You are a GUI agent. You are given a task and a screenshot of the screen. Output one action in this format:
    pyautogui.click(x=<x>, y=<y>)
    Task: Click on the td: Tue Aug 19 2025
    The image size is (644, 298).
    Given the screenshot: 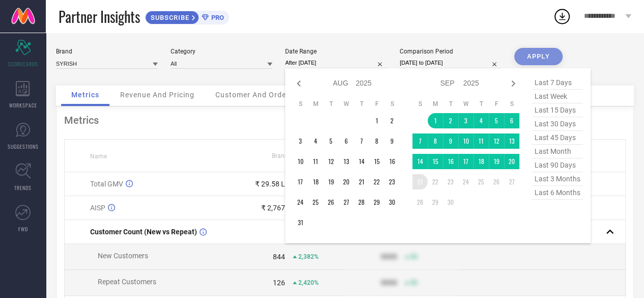 What is the action you would take?
    pyautogui.click(x=331, y=182)
    